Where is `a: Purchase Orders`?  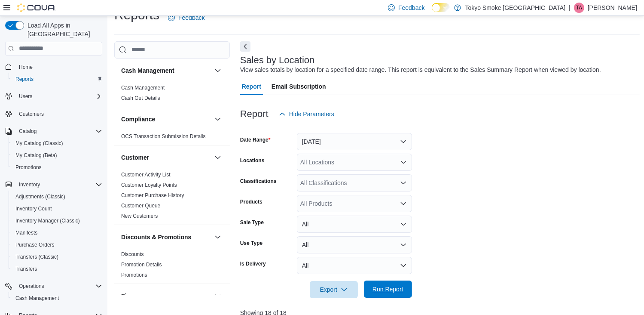
a: Purchase Orders is located at coordinates (35, 245).